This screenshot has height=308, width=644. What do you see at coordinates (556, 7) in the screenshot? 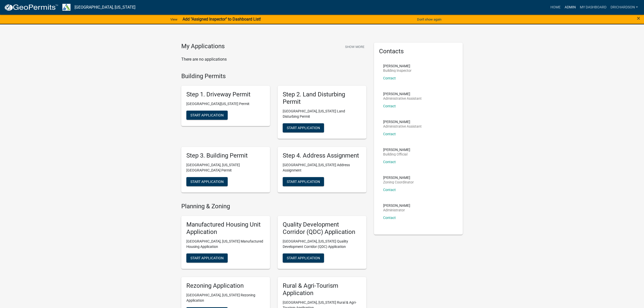
I see `a: Home` at bounding box center [556, 7].